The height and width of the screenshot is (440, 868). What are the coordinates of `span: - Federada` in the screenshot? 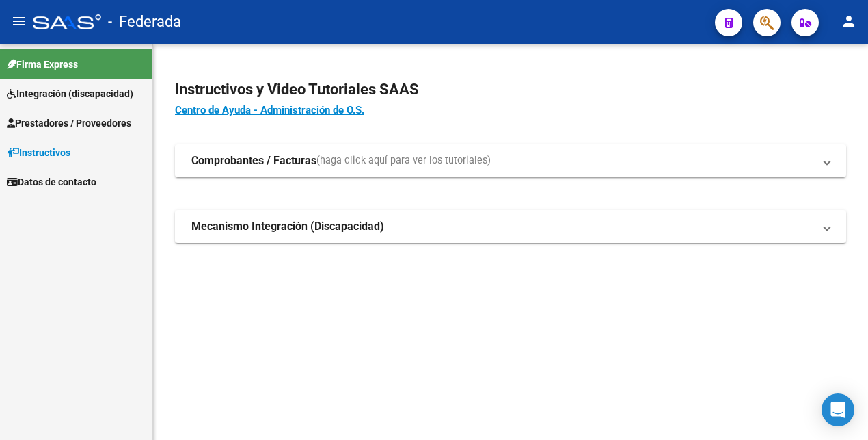 It's located at (144, 22).